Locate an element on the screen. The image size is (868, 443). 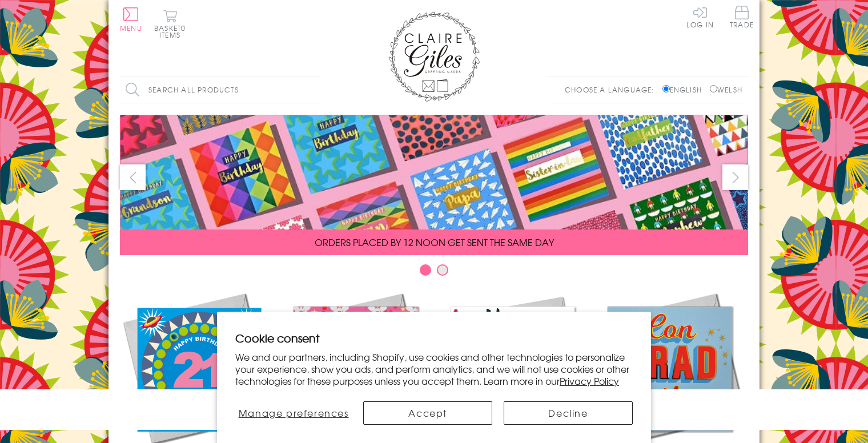
a: Trade is located at coordinates (742, 17).